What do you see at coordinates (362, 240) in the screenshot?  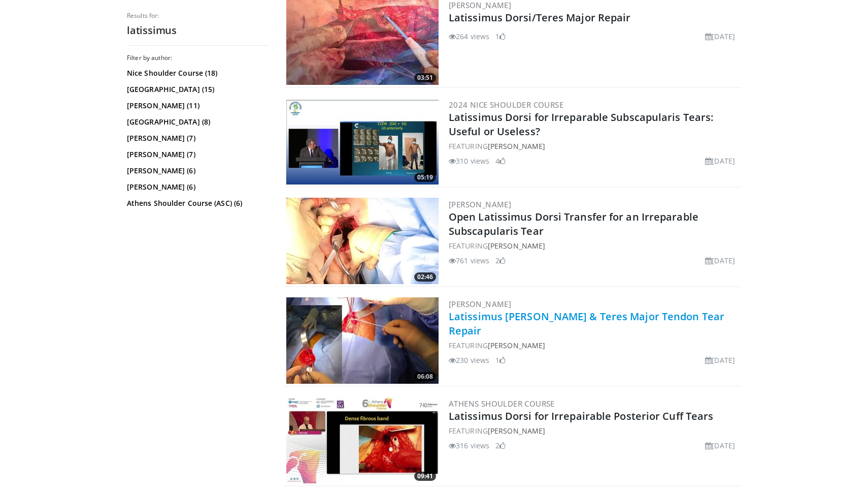 I see `img: 546adf88-4c4e-4b9f-94cb-106667b9934c.300x170_q85_crop-smart_upscale.jpg` at bounding box center [362, 240].